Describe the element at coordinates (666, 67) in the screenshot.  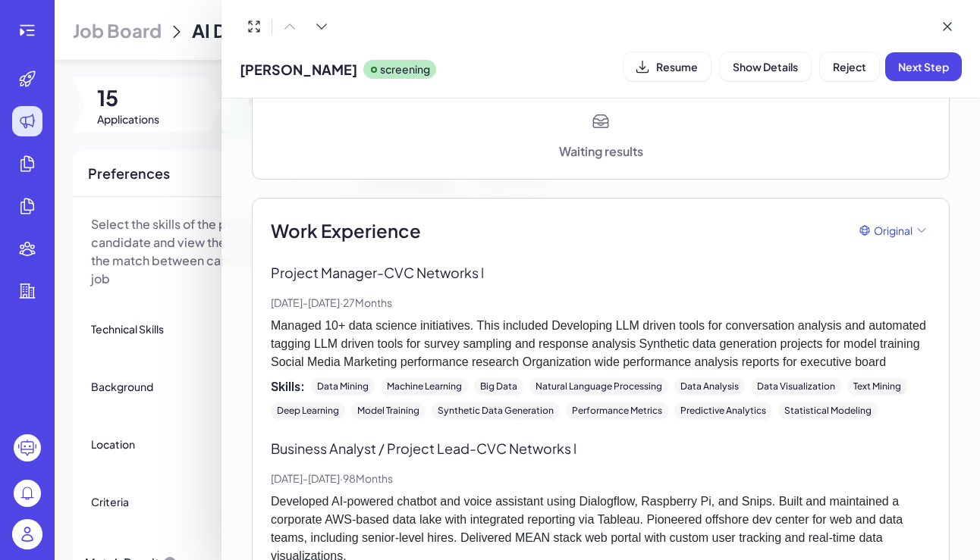
I see `button: Resume` at that location.